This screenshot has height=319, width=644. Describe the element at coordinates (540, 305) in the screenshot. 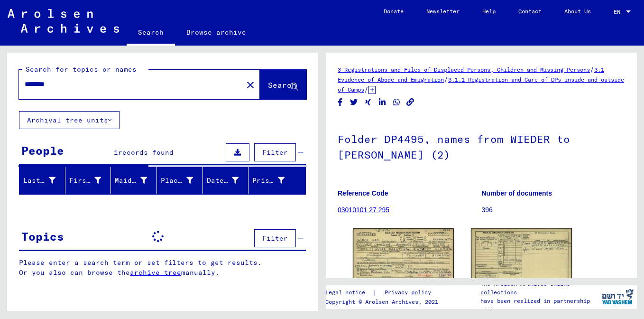

I see `p: have been realized in partnership with` at that location.